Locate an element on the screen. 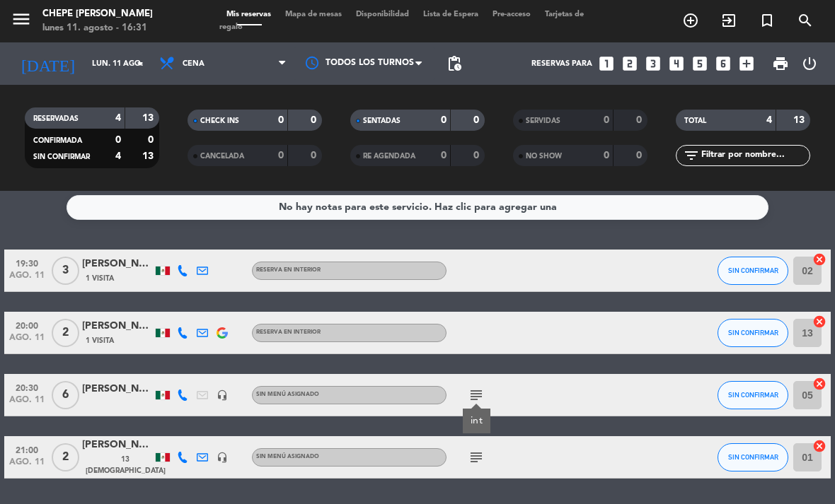 This screenshot has width=835, height=504. button: menu is located at coordinates (21, 21).